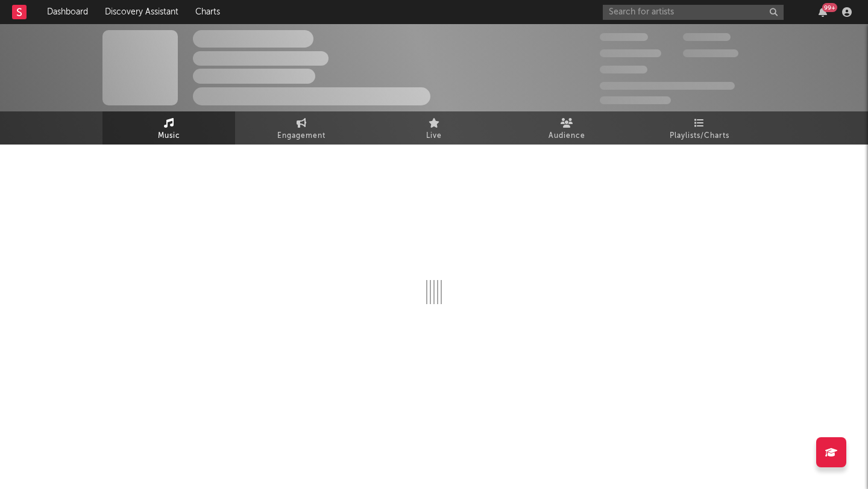 The height and width of the screenshot is (489, 868). Describe the element at coordinates (829, 7) in the screenshot. I see `div: 99 +` at that location.